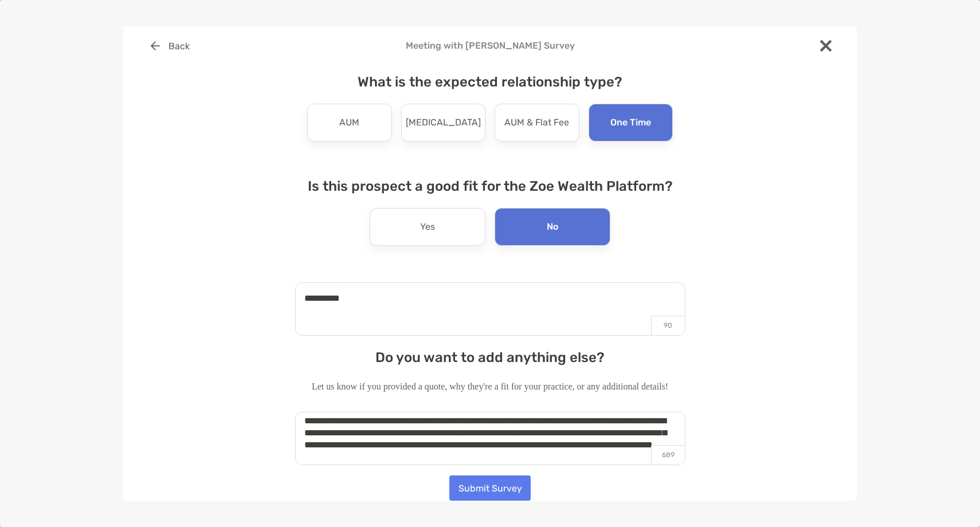 This screenshot has height=527, width=980. What do you see at coordinates (826, 46) in the screenshot?
I see `img: close modal` at bounding box center [826, 46].